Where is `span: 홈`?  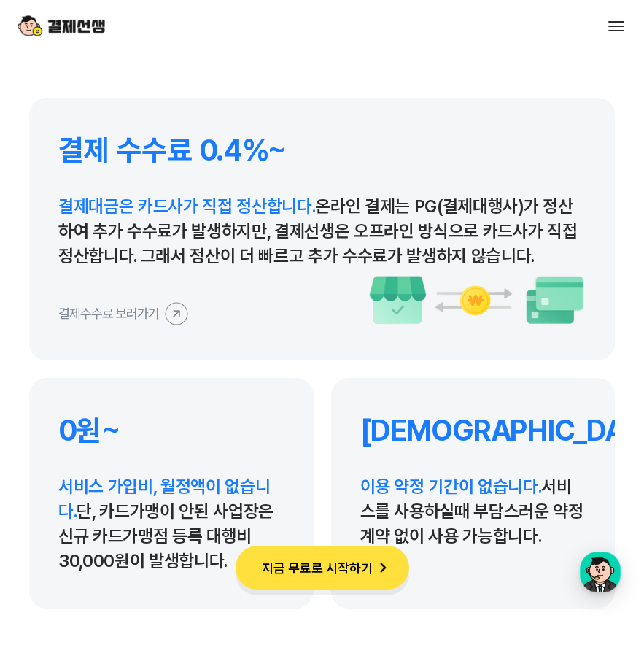
span: 홈 is located at coordinates (50, 490).